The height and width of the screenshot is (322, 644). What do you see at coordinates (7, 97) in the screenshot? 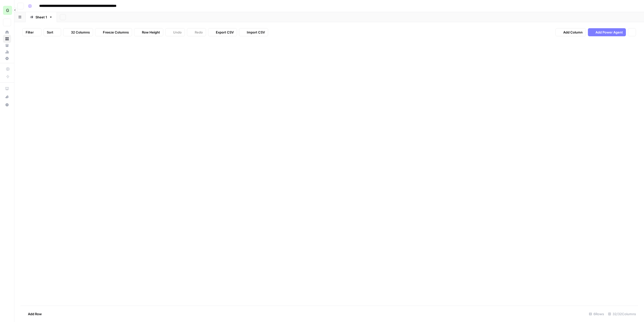
I see `button: What's new?` at bounding box center [7, 97].